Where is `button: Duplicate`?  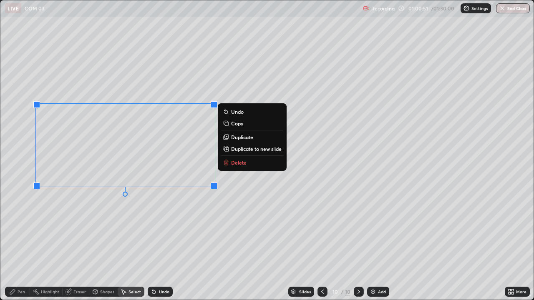 button: Duplicate is located at coordinates (252, 137).